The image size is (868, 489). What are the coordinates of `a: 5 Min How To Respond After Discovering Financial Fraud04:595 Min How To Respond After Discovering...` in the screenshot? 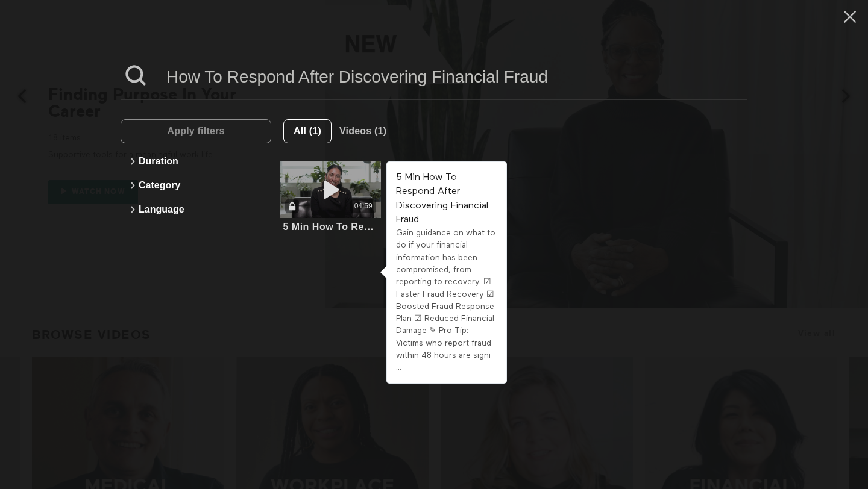 It's located at (330, 197).